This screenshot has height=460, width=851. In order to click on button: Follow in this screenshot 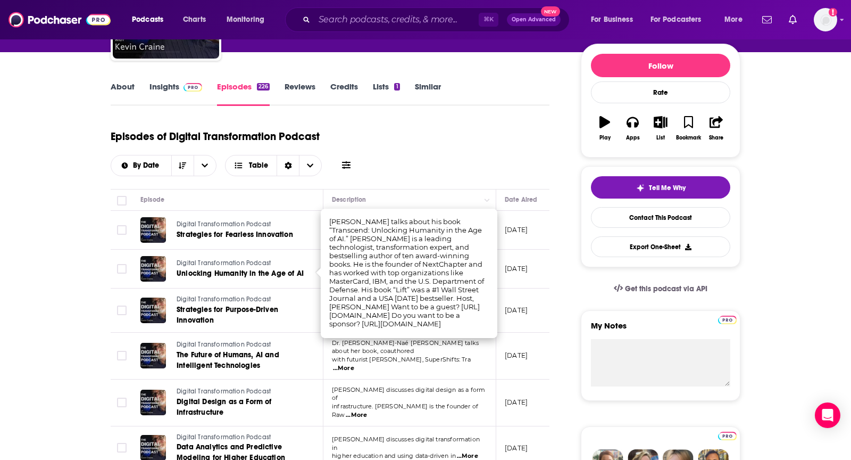, I will do `click(661, 65)`.